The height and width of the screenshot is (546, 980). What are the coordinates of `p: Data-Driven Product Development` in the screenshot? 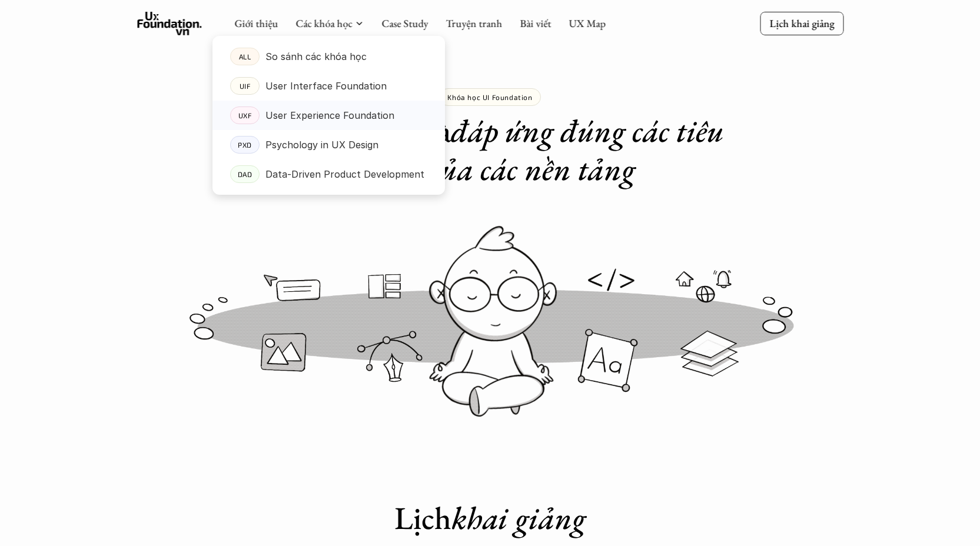 It's located at (344, 174).